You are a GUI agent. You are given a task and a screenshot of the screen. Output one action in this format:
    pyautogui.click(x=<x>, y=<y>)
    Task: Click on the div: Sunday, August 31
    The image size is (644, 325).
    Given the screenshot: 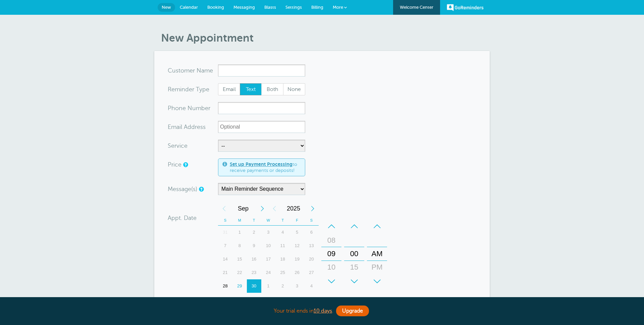 What is the action you would take?
    pyautogui.click(x=225, y=232)
    